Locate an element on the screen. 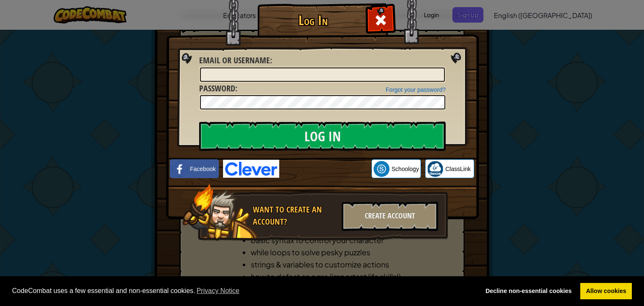  a: learn more about cookies is located at coordinates (218, 291).